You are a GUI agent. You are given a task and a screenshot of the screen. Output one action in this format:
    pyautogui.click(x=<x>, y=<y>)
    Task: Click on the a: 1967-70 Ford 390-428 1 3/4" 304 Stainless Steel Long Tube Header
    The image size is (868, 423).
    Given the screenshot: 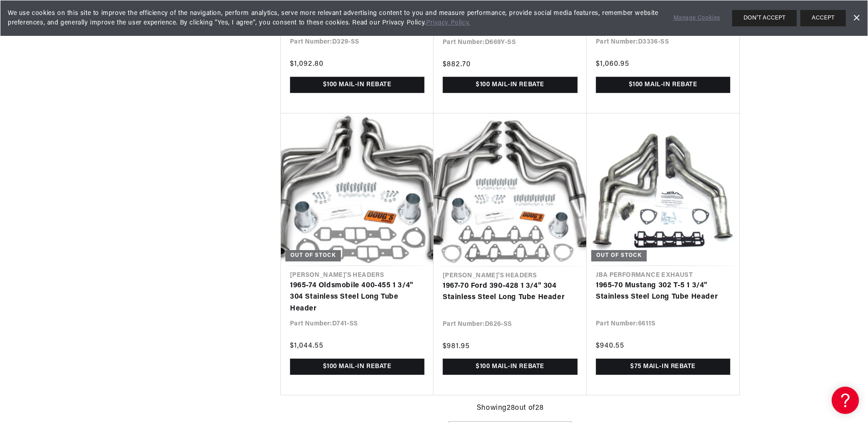 What is the action you would take?
    pyautogui.click(x=510, y=292)
    